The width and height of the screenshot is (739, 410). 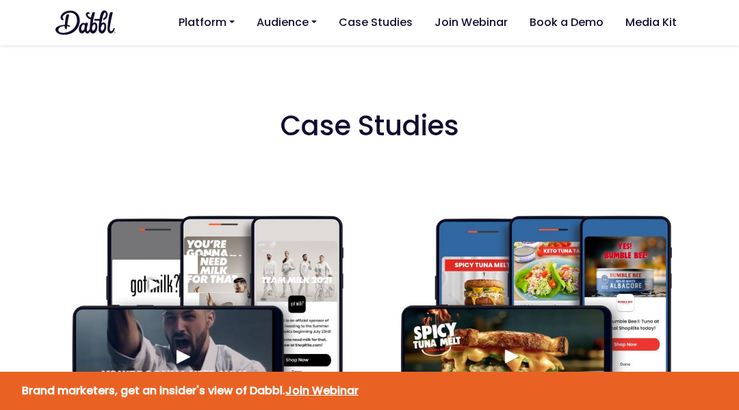 I want to click on a: Media Kit, so click(x=650, y=23).